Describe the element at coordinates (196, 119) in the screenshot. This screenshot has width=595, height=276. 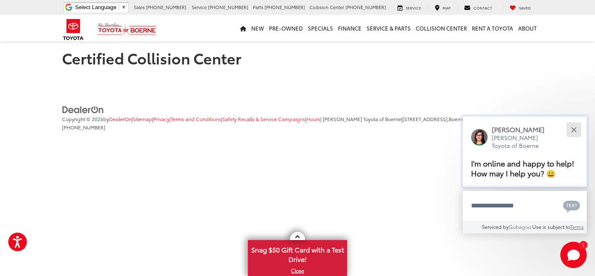
I see `a: Terms and Conditions` at that location.